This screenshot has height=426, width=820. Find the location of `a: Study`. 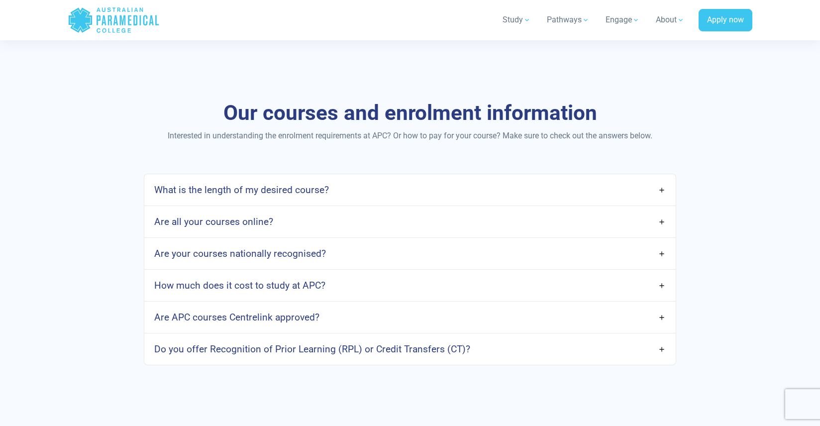

a: Study is located at coordinates (517, 20).